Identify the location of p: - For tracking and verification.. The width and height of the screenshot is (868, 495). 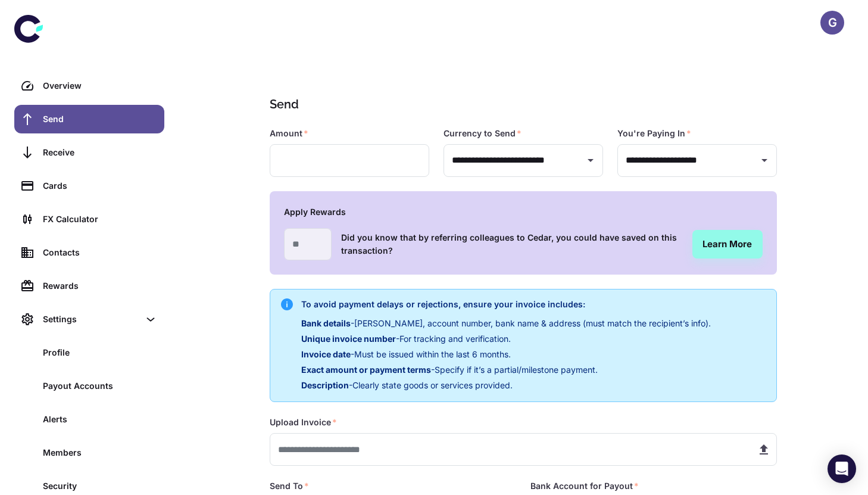
(506, 339).